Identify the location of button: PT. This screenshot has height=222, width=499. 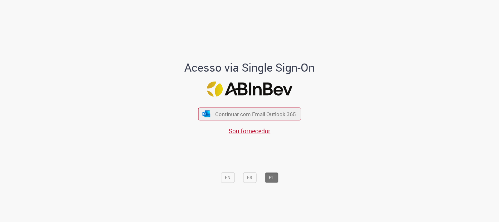
(271, 178).